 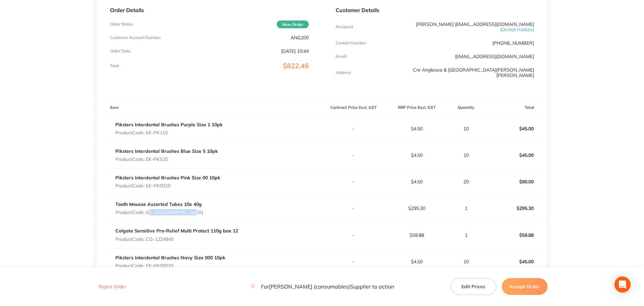 I want to click on button: Accept Order, so click(x=525, y=287).